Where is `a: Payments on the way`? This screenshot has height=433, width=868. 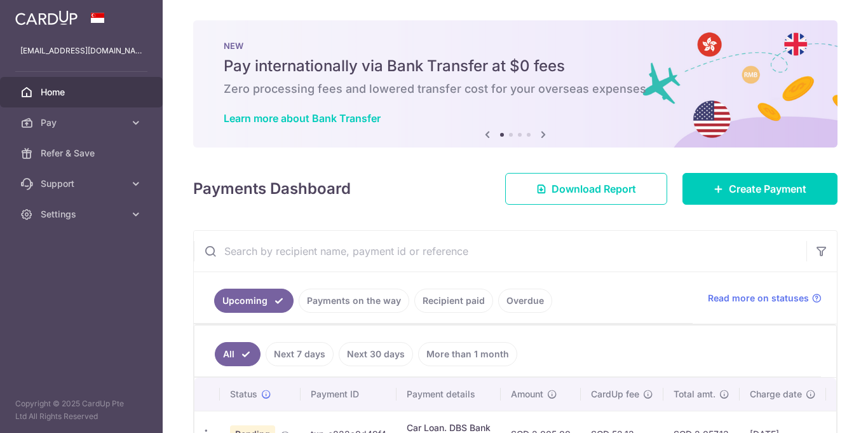
a: Payments on the way is located at coordinates (354, 301).